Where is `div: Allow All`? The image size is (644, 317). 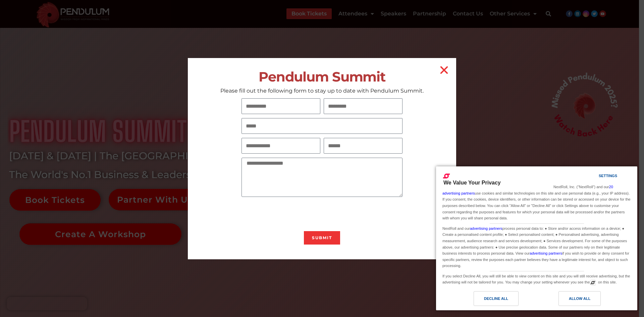
div: Allow All is located at coordinates (580, 299).